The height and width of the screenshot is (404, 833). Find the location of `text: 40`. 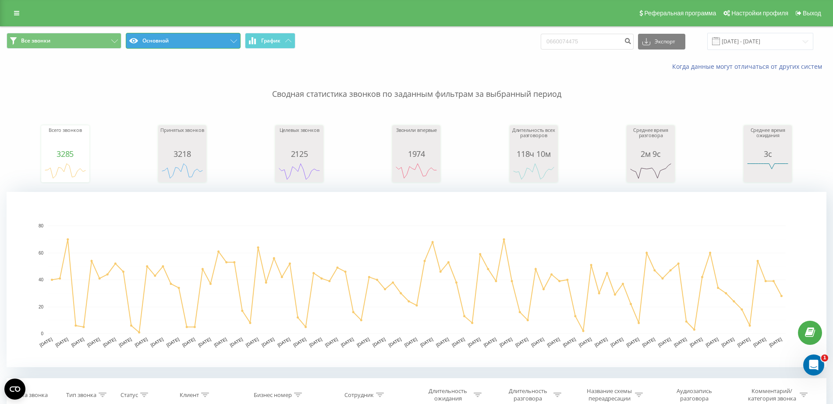

text: 40 is located at coordinates (41, 279).